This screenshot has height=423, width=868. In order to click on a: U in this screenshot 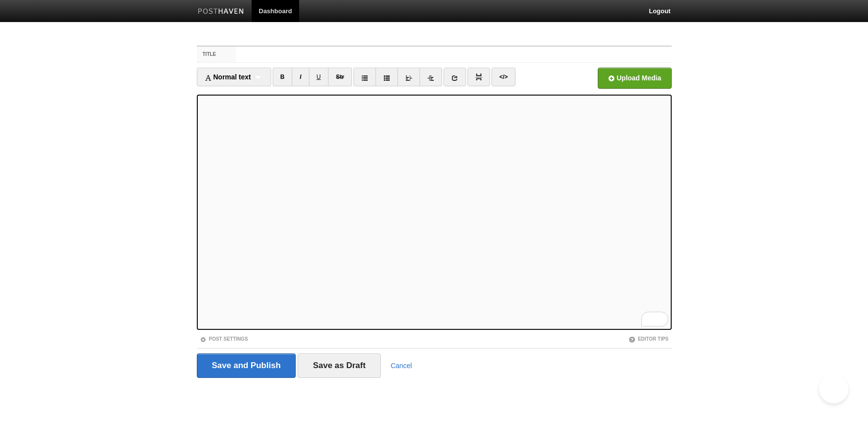, I will do `click(319, 77)`.